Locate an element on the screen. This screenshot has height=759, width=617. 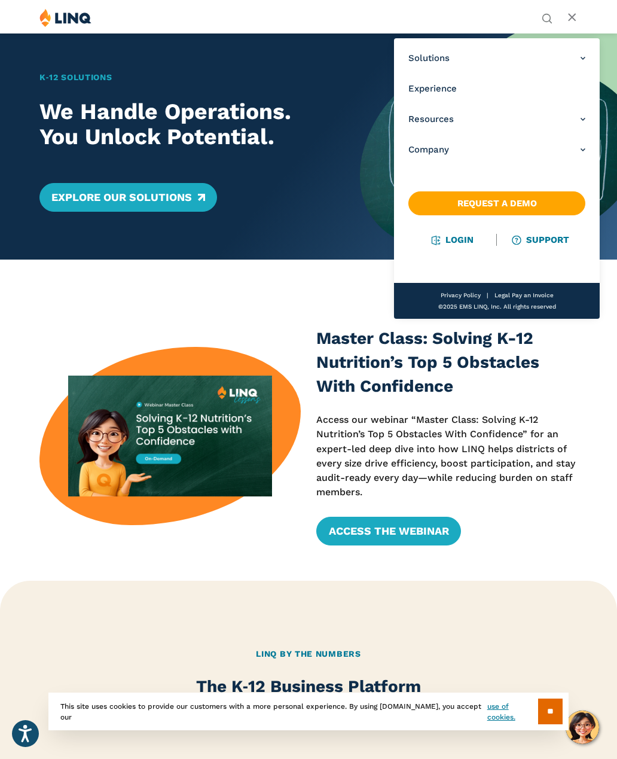
a: Company is located at coordinates (497, 150).